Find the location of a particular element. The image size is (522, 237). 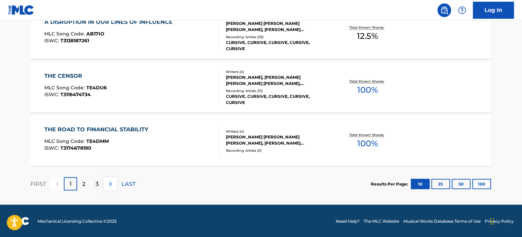

div: Recording Artists ( 0 ) is located at coordinates (278, 150).